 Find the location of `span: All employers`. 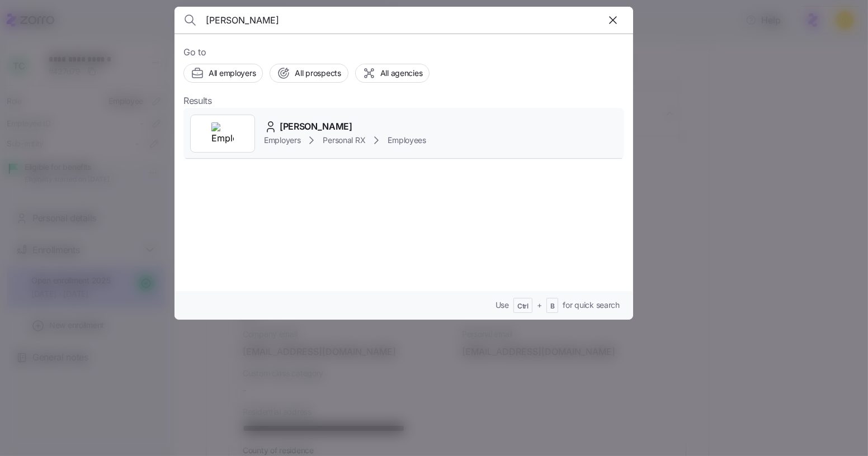

span: All employers is located at coordinates (232, 73).